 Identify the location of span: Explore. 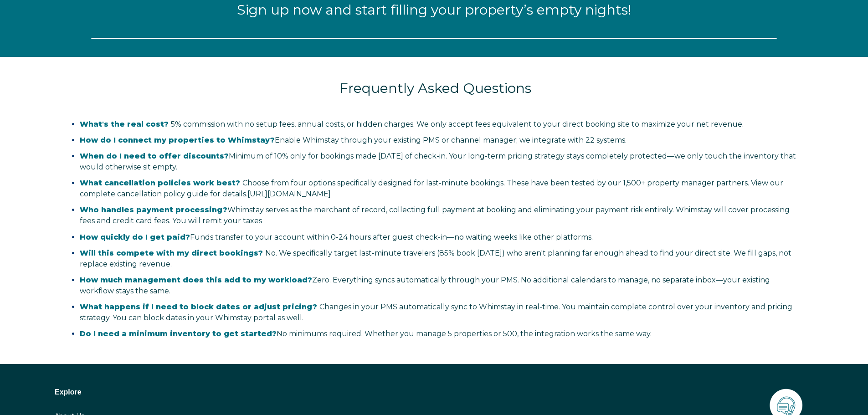
(68, 392).